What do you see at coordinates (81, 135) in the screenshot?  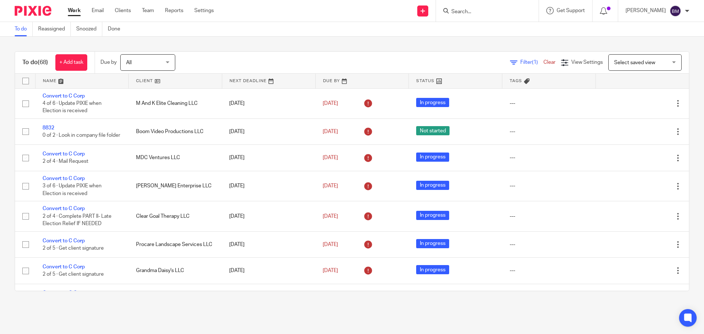 I see `span: 0 of 2 · Look in company file folder` at bounding box center [81, 135].